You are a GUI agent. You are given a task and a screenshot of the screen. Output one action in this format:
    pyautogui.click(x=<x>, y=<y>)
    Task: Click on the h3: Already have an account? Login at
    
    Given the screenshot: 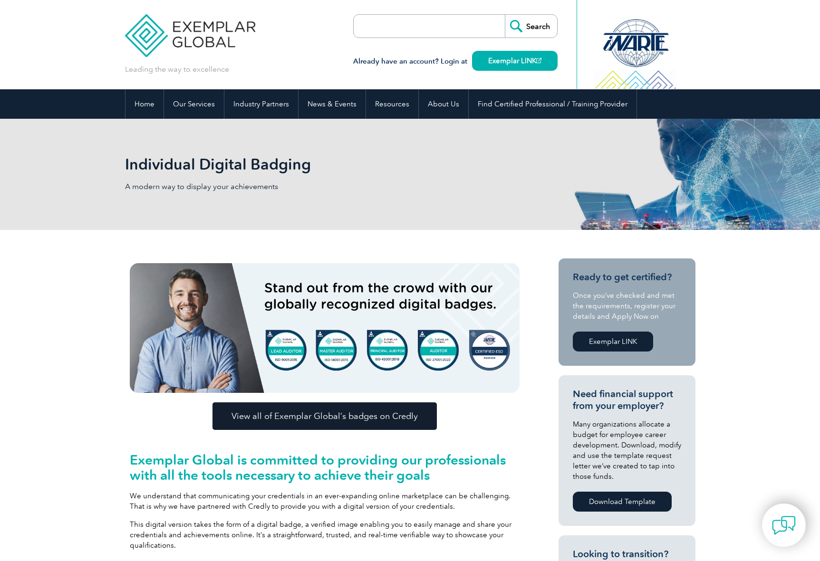 What is the action you would take?
    pyautogui.click(x=455, y=61)
    